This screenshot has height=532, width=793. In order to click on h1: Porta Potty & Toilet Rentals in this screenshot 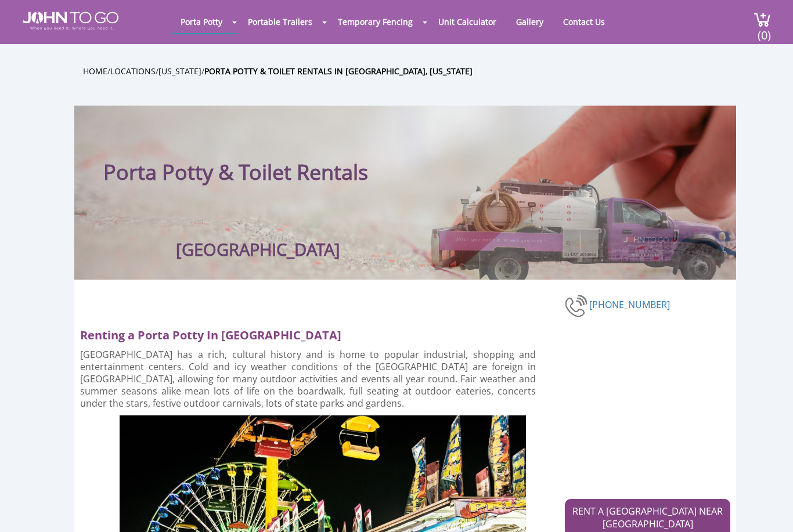, I will do `click(290, 157)`.